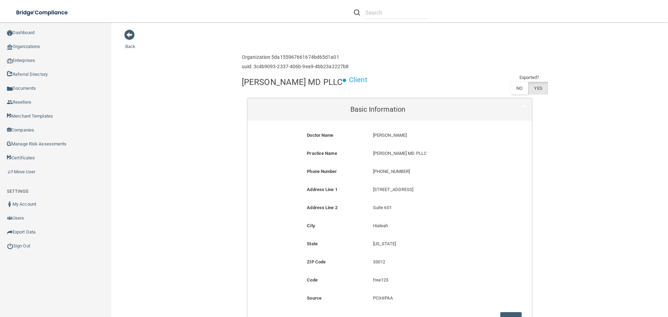 This screenshot has width=668, height=317. Describe the element at coordinates (433, 226) in the screenshot. I see `p: Hialeah` at that location.